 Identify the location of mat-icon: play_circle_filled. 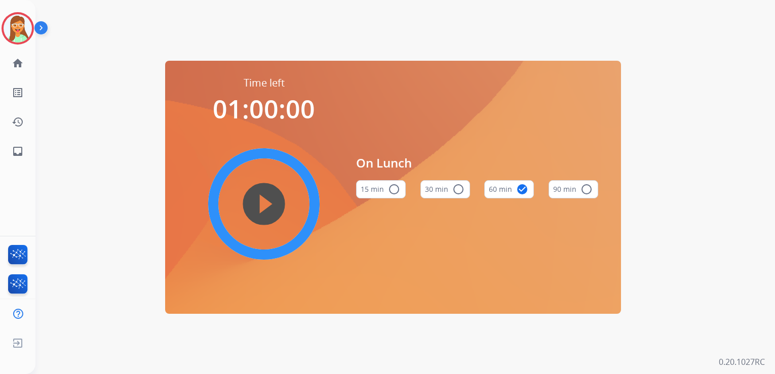
(264, 204).